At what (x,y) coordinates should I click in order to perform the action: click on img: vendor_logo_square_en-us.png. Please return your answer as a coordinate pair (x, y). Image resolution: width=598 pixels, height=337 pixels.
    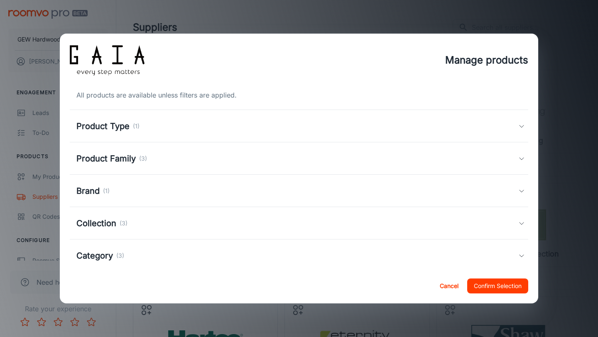
    Looking at the image, I should click on (107, 60).